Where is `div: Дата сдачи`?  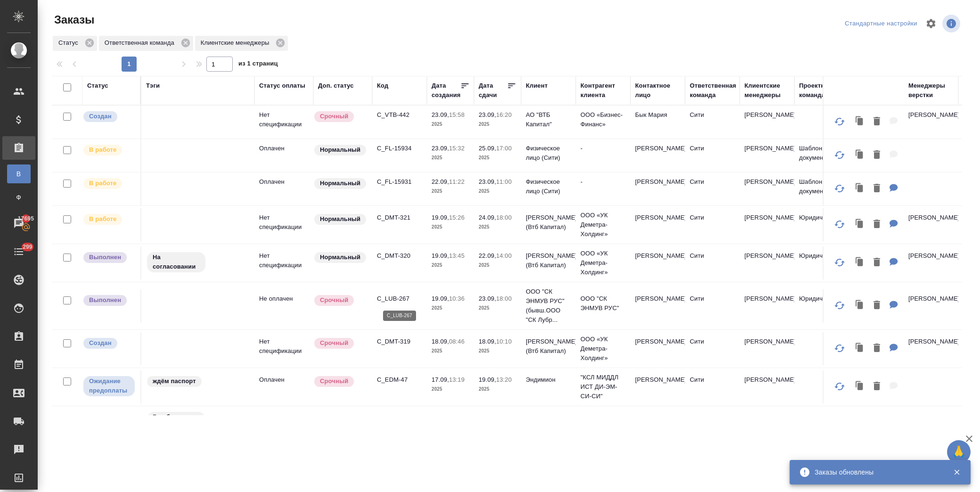
div: Дата сдачи is located at coordinates (493, 90).